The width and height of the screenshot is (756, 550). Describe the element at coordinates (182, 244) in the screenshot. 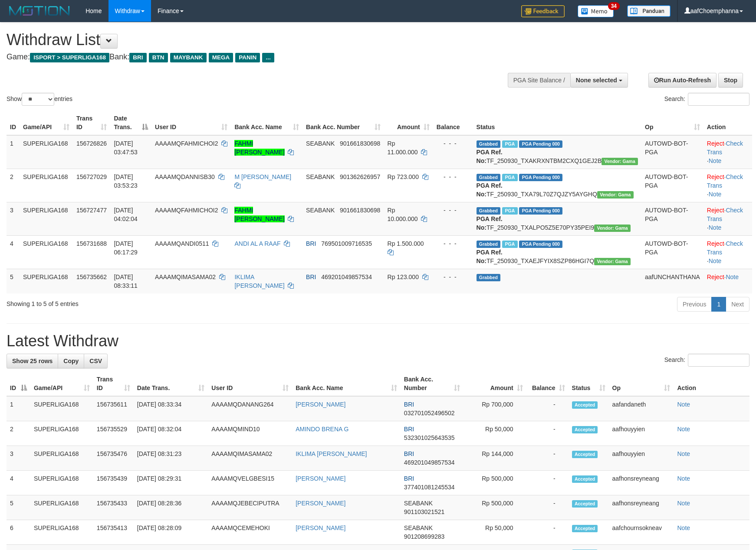

I see `span: AAAAMQANDI0511` at that location.